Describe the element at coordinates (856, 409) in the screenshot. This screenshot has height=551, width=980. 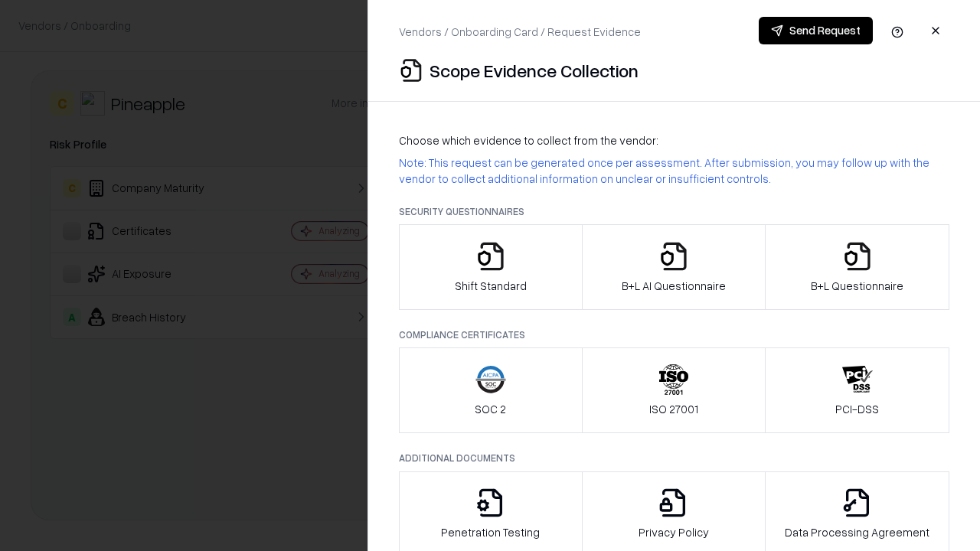
I see `p: PCI-DSS` at that location.